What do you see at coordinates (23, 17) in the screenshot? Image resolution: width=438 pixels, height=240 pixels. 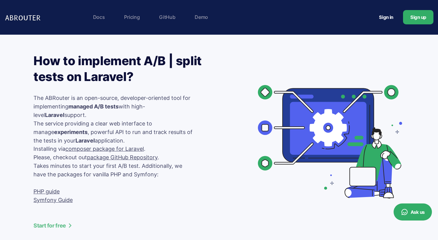 I see `a: Logo` at bounding box center [23, 17].